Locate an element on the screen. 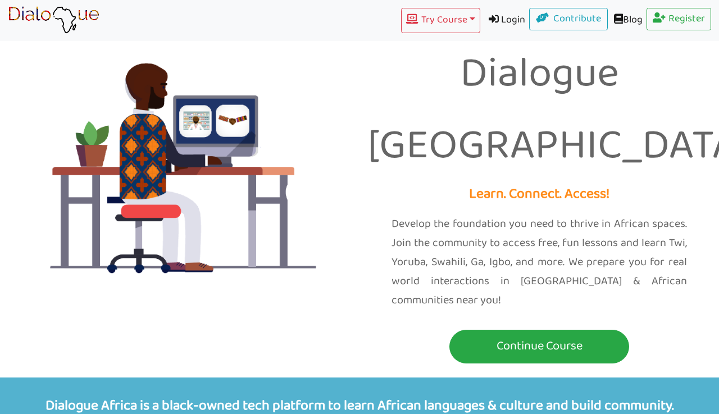 This screenshot has height=414, width=719. button: Continue Course is located at coordinates (539, 346).